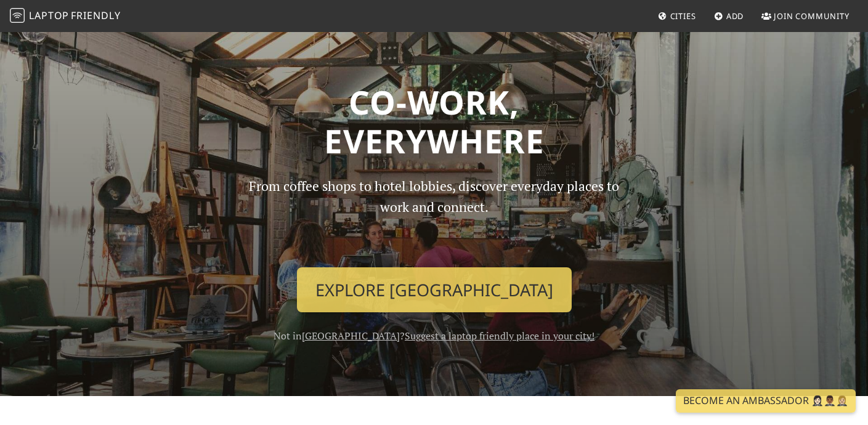 This screenshot has width=868, height=425. What do you see at coordinates (66, 16) in the screenshot?
I see `a: LaptopFriendly LaptopFriendly` at bounding box center [66, 16].